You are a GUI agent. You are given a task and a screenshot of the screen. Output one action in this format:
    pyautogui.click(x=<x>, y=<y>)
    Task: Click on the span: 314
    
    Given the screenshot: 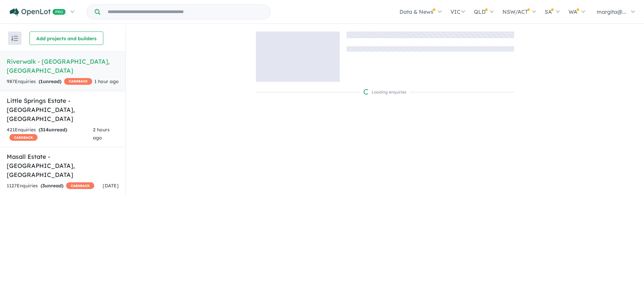 What is the action you would take?
    pyautogui.click(x=44, y=130)
    